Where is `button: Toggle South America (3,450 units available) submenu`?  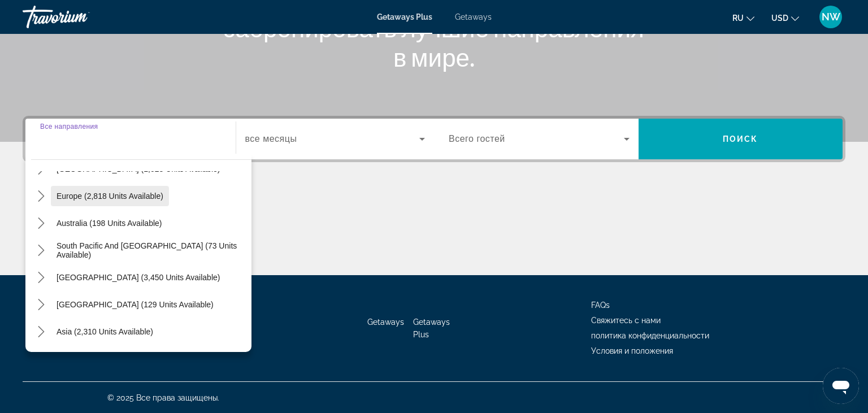
button: Toggle South America (3,450 units available) submenu is located at coordinates (41, 277).